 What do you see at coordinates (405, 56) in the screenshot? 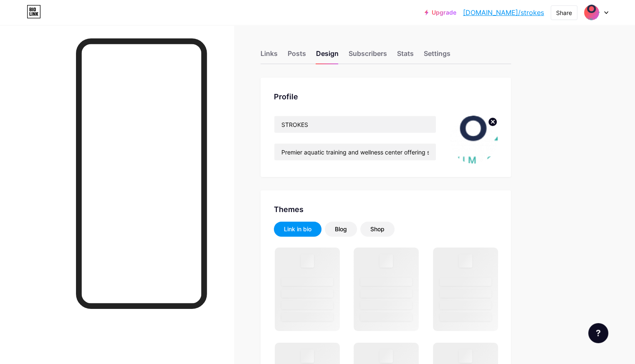
I see `div: Stats` at bounding box center [405, 56].